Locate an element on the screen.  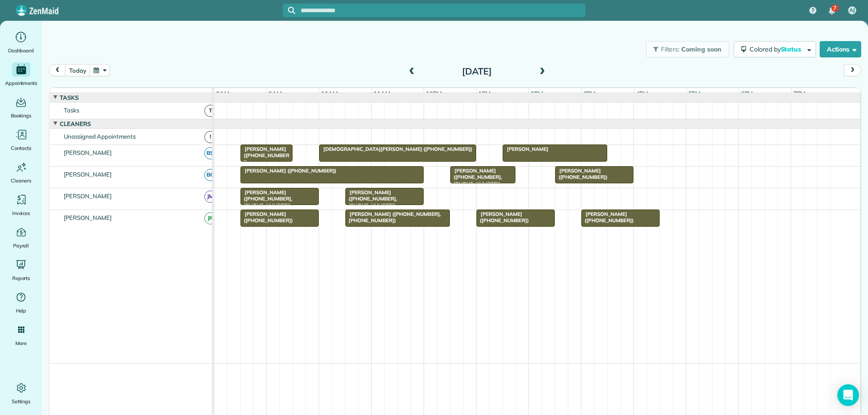
button: next is located at coordinates (853, 70).